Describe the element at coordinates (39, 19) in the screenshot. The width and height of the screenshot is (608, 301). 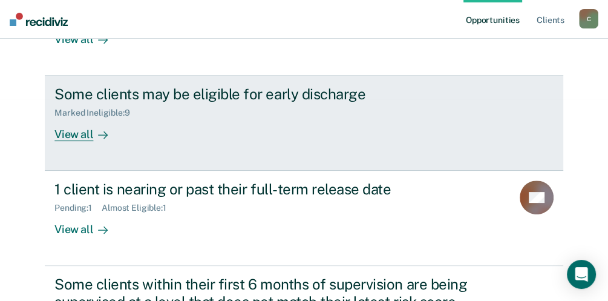
I see `img: Recidiviz` at that location.